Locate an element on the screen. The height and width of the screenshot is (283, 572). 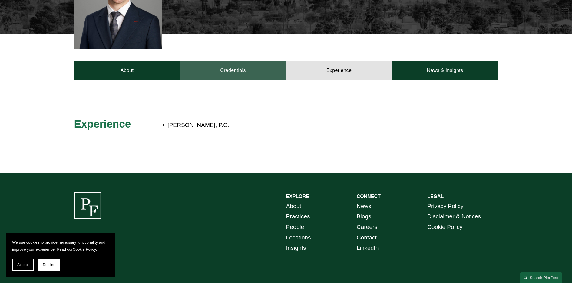
a: Experience is located at coordinates (339, 71).